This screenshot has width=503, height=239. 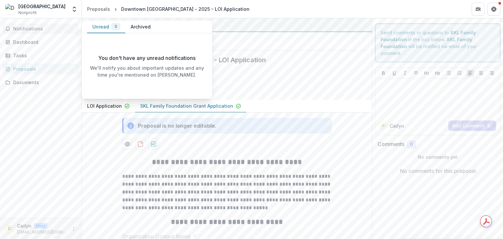 What do you see at coordinates (227, 25) in the screenshot?
I see `div: SKL Family Foundation` at bounding box center [227, 25].